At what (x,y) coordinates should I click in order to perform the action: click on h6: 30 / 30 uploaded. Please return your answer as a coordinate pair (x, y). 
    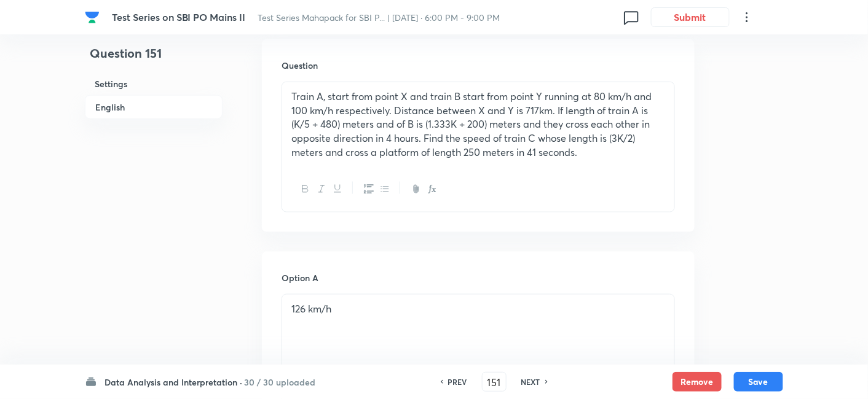
    Looking at the image, I should click on (280, 382).